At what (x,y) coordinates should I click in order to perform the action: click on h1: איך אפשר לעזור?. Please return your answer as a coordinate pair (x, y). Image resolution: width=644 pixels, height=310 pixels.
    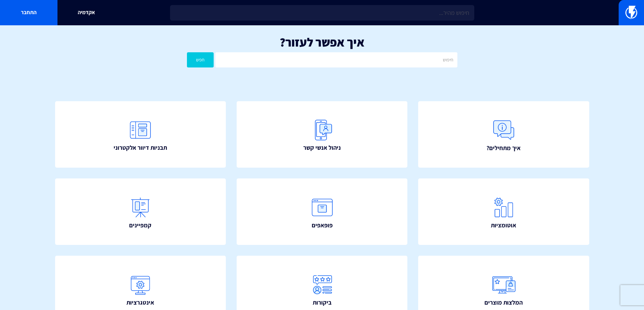
    Looking at the image, I should click on (322, 42).